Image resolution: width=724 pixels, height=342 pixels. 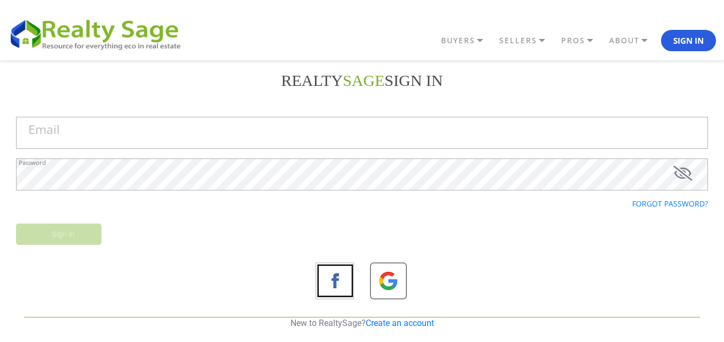 I want to click on a: BUYERS, so click(x=467, y=41).